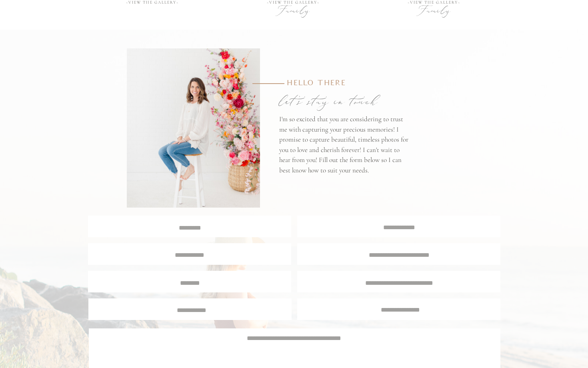 This screenshot has width=588, height=368. Describe the element at coordinates (345, 101) in the screenshot. I see `p: let's stay in touch` at that location.